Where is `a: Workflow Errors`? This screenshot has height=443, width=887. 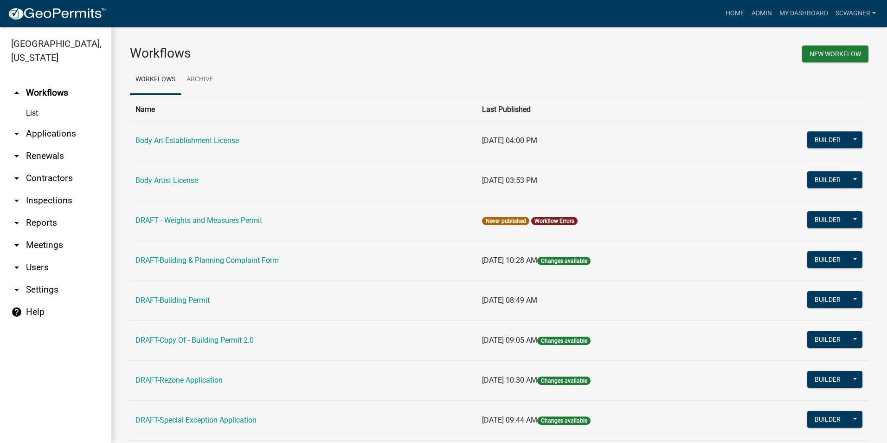
a: Workflow Errors is located at coordinates (554, 221).